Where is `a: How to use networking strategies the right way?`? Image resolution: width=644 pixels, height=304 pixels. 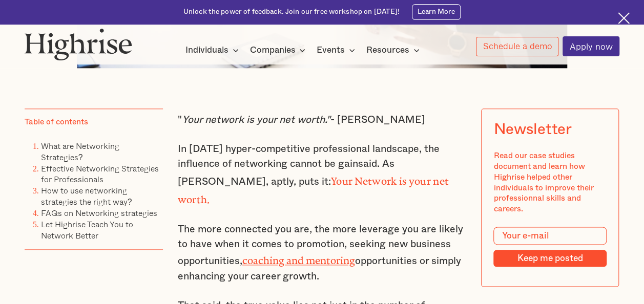
a: How to use networking strategies the right way? is located at coordinates (86, 196).